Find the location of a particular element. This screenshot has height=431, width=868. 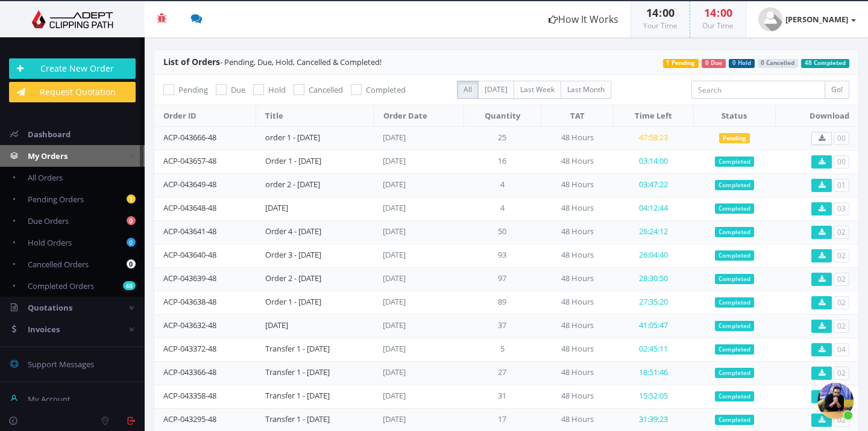

a: How It Works is located at coordinates (583, 19).